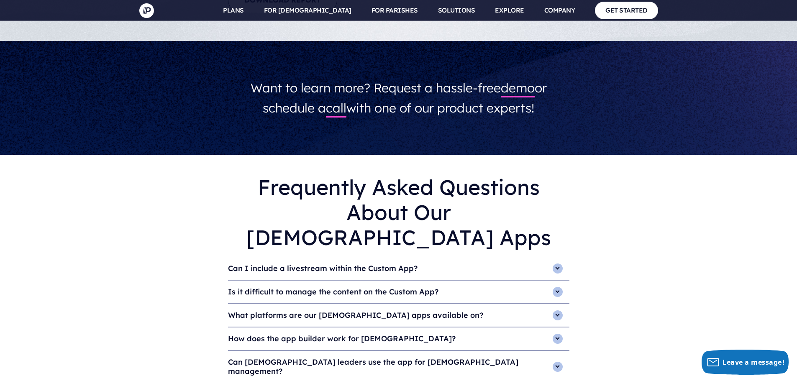  What do you see at coordinates (399, 98) in the screenshot?
I see `span: Want to learn more? Request a hassle-free or schedule a with one of our product experts!` at bounding box center [399, 98].